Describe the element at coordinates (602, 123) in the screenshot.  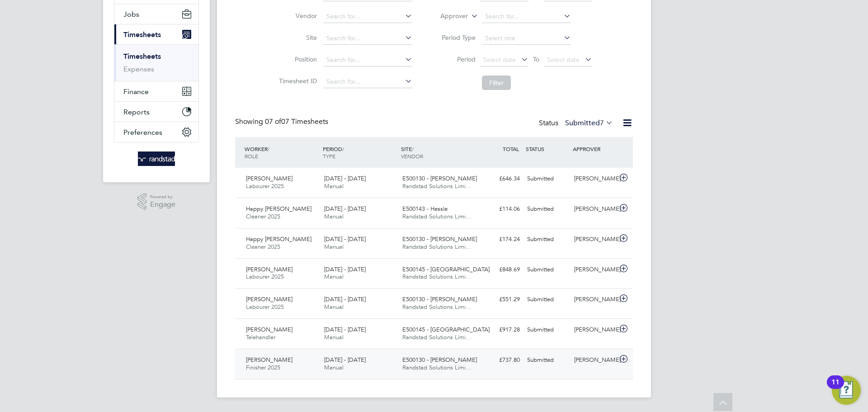
I see `span: 7` at that location.